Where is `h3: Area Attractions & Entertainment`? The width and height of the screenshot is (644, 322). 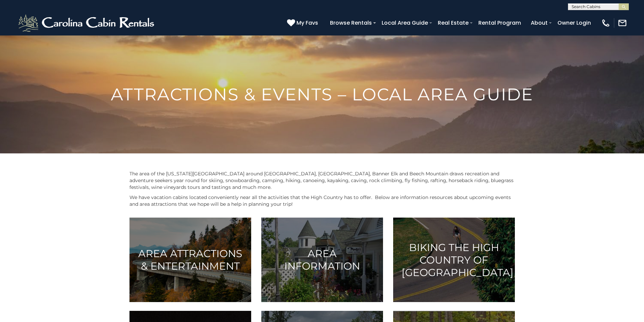 h3: Area Attractions & Entertainment is located at coordinates (190, 260).